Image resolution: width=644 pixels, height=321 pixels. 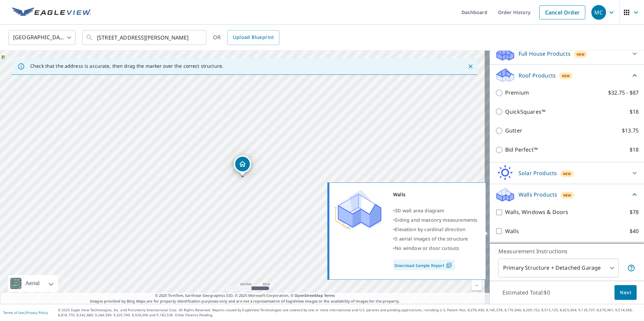 I want to click on div: Full House ProductsNew, so click(x=567, y=54).